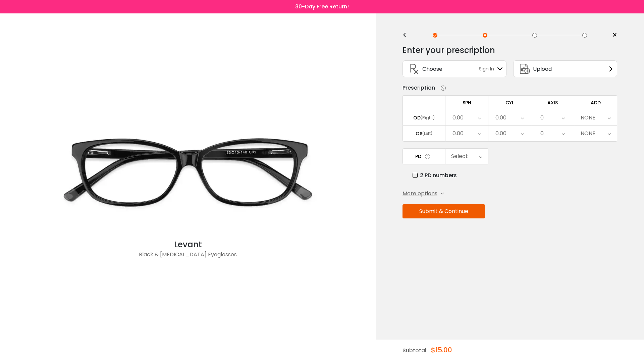 Image resolution: width=644 pixels, height=360 pixels. Describe the element at coordinates (424, 156) in the screenshot. I see `td: PD` at that location.